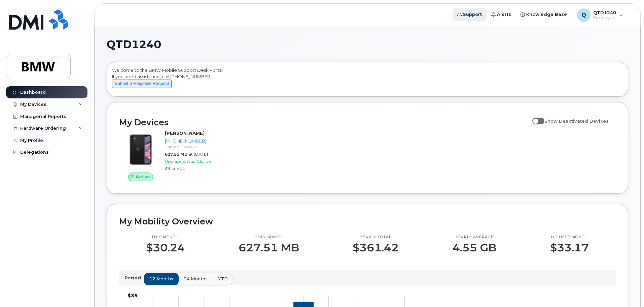  What do you see at coordinates (324, 122) in the screenshot?
I see `h2: My Devices` at bounding box center [324, 122].